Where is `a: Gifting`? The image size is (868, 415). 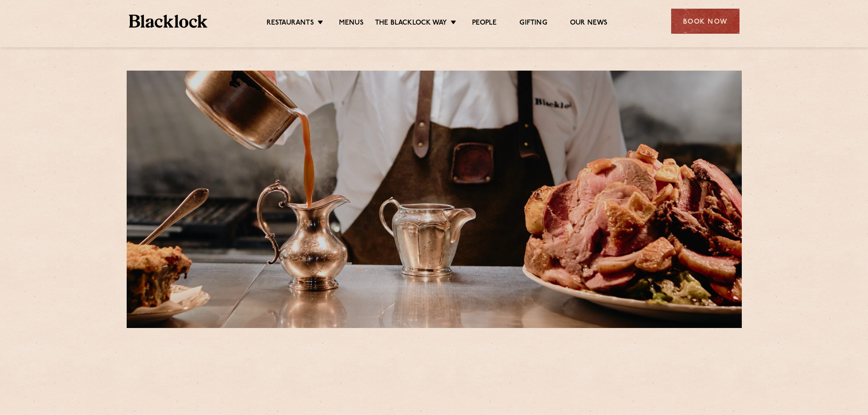
a: Gifting is located at coordinates (533, 24).